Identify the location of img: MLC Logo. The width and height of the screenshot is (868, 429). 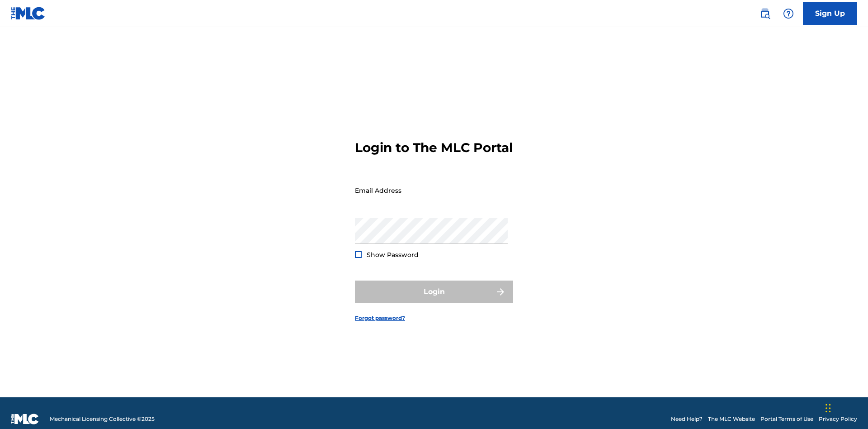
(28, 13).